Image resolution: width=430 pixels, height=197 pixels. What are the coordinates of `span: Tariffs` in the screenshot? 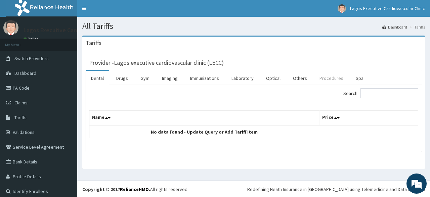 It's located at (20, 117).